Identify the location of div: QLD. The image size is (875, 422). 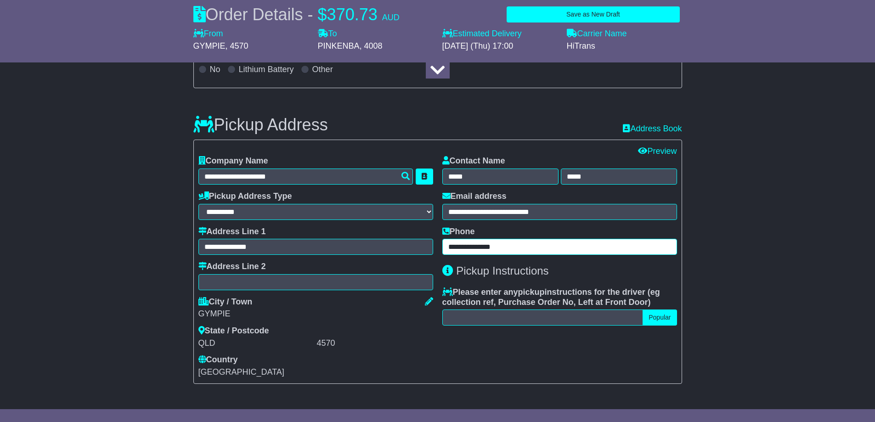
(256, 344).